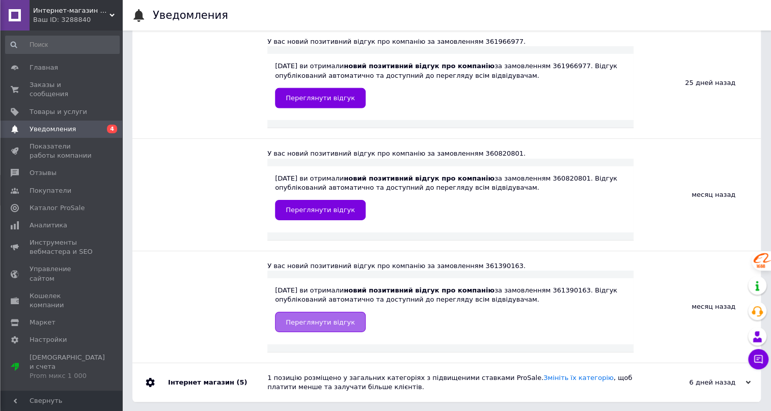  What do you see at coordinates (62, 247) in the screenshot?
I see `span: Инструменты вебмастера и SEO` at bounding box center [62, 247].